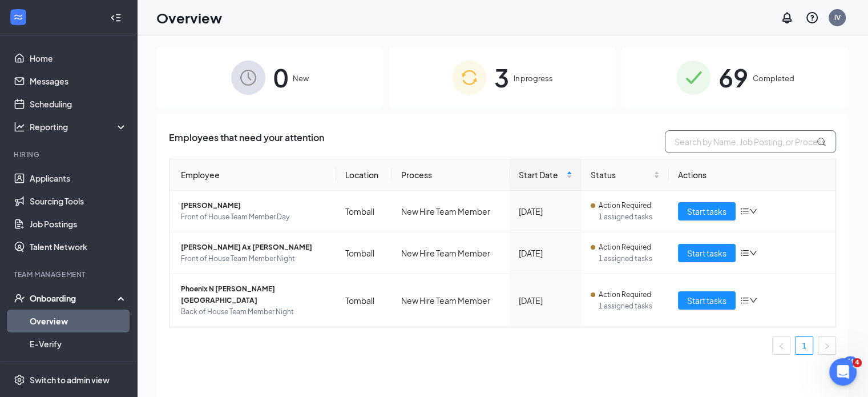  I want to click on a: Onboarding Documents, so click(78, 367).